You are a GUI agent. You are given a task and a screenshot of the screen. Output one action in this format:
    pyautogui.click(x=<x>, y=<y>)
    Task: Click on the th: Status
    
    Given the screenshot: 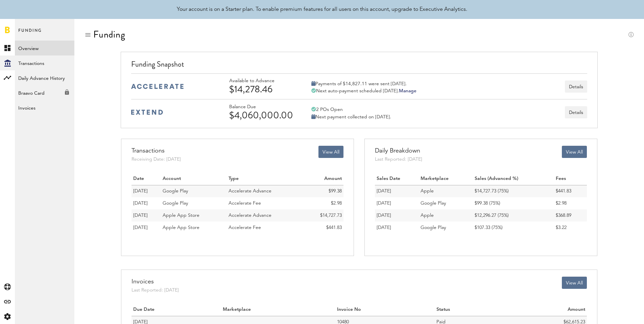 What is the action you would take?
    pyautogui.click(x=465, y=310)
    